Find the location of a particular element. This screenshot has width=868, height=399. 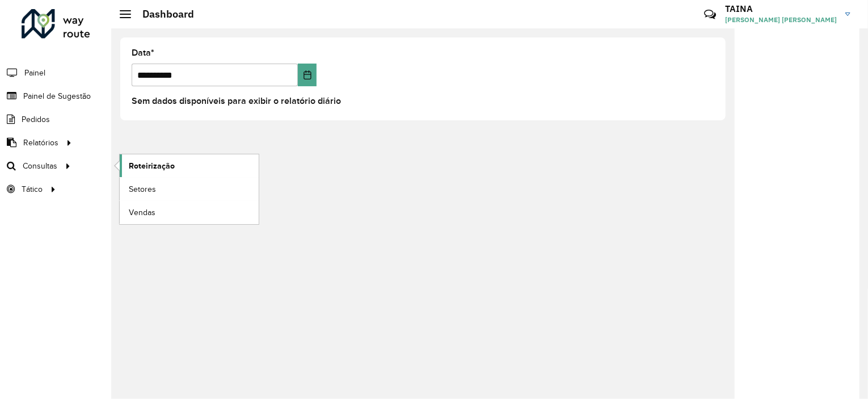

label: Sem dados disponíveis para exibir o relatório diário is located at coordinates (236, 101).